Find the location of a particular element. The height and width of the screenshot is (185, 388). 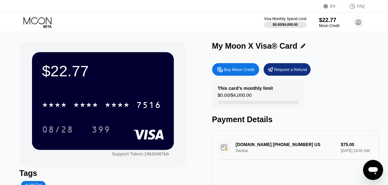

div: This card’s monthly limit is located at coordinates (245, 88).